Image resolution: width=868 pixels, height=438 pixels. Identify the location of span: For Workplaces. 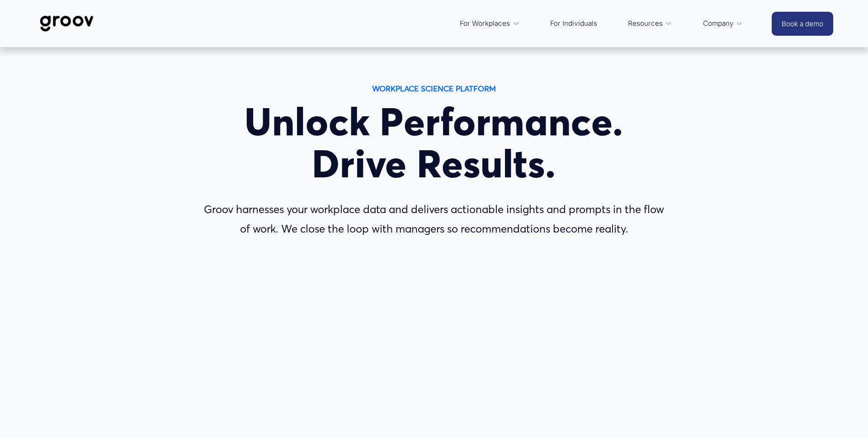
(484, 23).